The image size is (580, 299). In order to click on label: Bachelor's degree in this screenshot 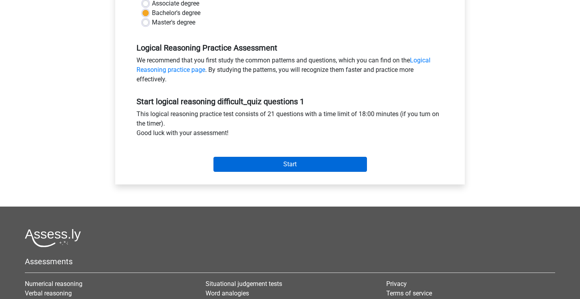, I will do `click(176, 13)`.